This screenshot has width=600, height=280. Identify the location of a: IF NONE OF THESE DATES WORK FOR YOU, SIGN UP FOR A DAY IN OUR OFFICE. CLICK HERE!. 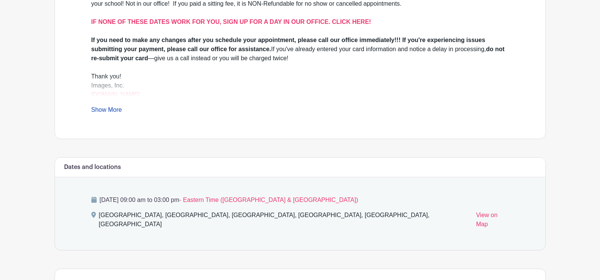
(231, 22).